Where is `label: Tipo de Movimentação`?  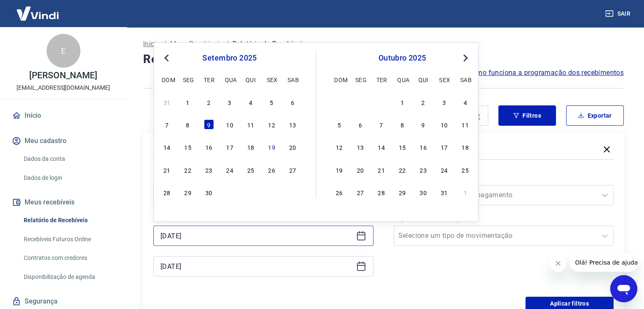 label: Tipo de Movimentação is located at coordinates (504, 219).